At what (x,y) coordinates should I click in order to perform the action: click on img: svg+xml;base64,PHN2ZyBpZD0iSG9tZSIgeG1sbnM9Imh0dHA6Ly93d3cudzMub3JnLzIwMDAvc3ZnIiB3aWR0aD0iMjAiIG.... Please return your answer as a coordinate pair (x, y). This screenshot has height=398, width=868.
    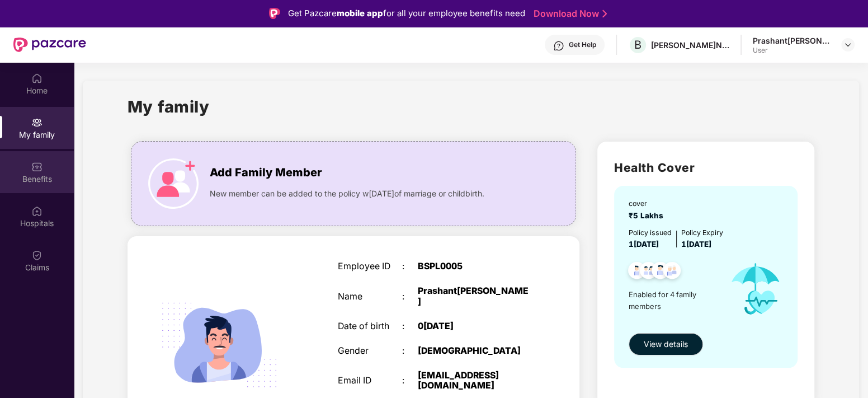
    Looking at the image, I should click on (37, 79).